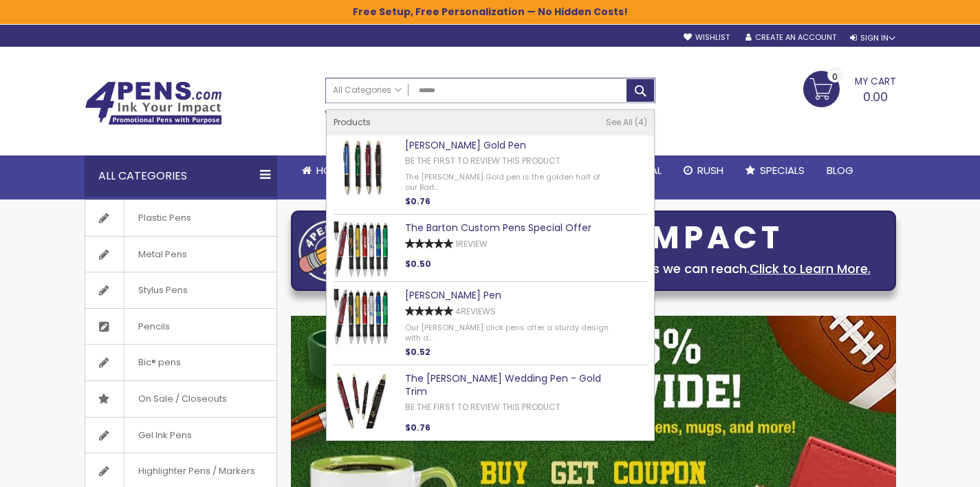 Image resolution: width=980 pixels, height=487 pixels. I want to click on a: 0.00 0, so click(850, 88).